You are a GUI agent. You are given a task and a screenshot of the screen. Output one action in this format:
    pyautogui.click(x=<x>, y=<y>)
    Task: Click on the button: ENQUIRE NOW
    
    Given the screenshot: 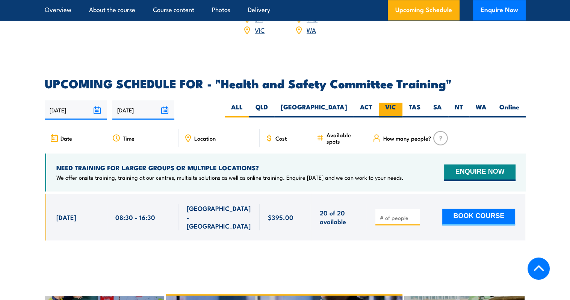 What is the action you would take?
    pyautogui.click(x=480, y=173)
    